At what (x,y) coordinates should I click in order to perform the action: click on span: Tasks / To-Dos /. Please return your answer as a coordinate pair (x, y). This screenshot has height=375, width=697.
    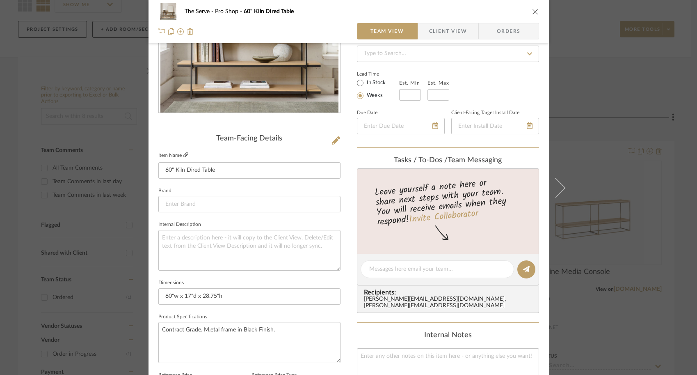
    Looking at the image, I should click on (421, 160).